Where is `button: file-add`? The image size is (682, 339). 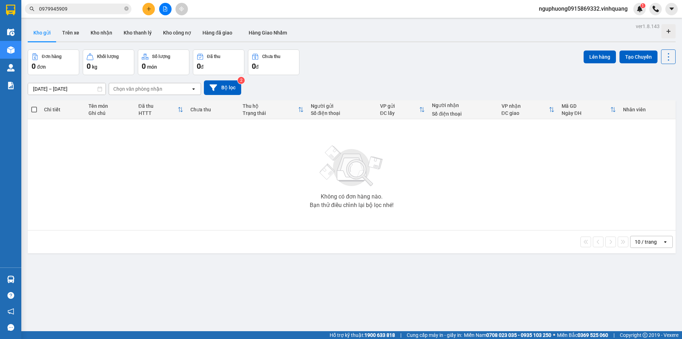
button: file-add is located at coordinates (165, 9).